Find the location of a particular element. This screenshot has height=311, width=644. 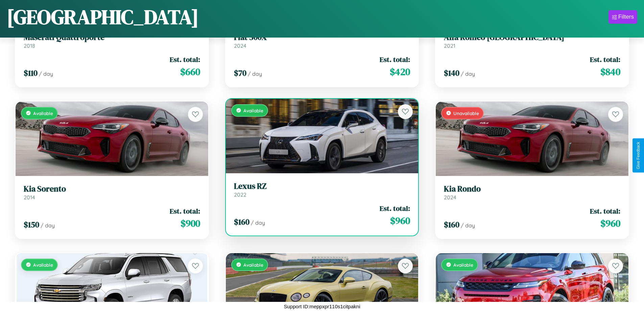

h3: Maserati Quattroporte is located at coordinates (112, 37).